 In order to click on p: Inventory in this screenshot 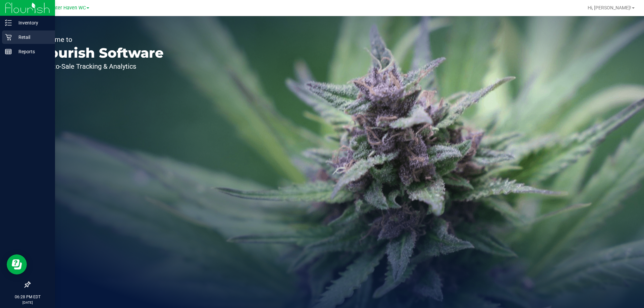, I will do `click(32, 23)`.